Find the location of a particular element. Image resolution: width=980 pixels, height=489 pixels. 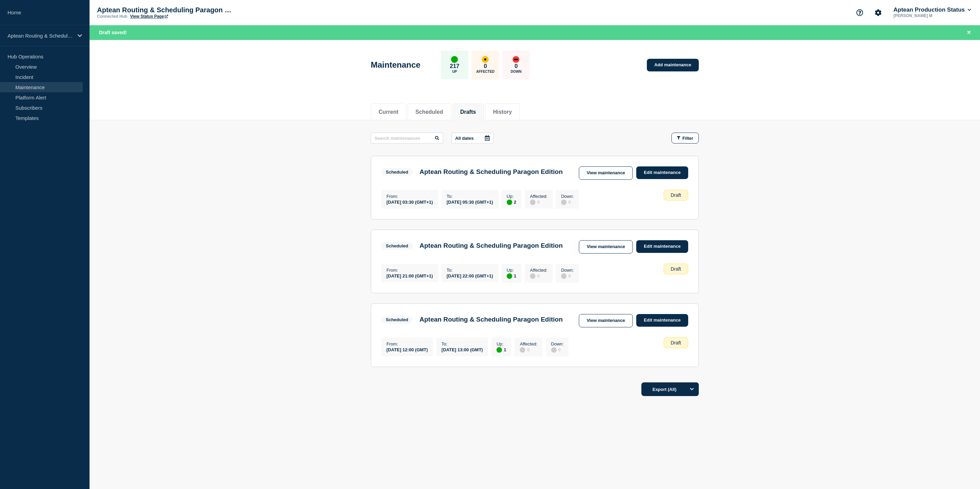

button: Options is located at coordinates (692, 389).